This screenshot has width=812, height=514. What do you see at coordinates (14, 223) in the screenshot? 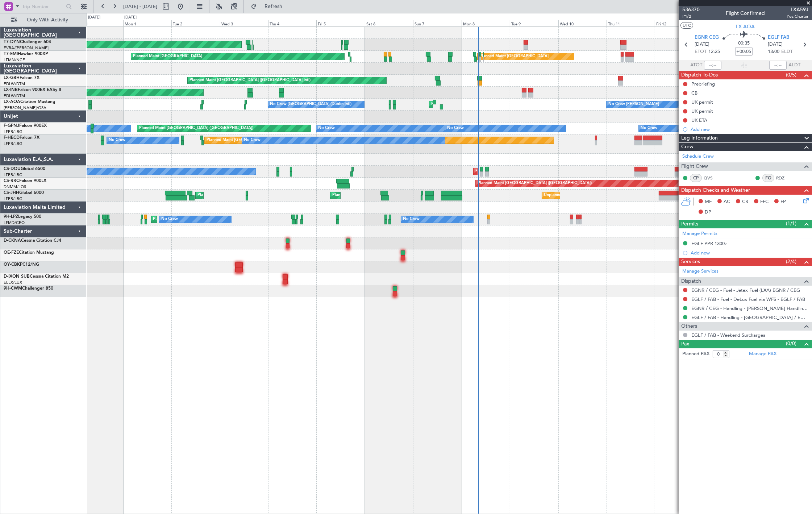
I see `a: LFMD/CEQ` at bounding box center [14, 223].